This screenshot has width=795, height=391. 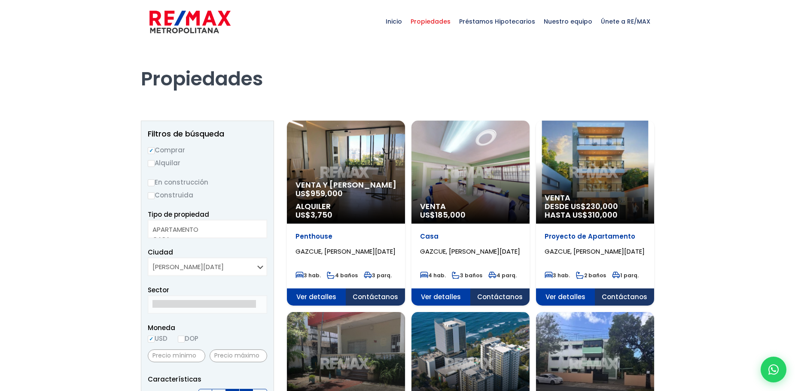 What do you see at coordinates (160, 252) in the screenshot?
I see `span: Ciudad` at bounding box center [160, 252].